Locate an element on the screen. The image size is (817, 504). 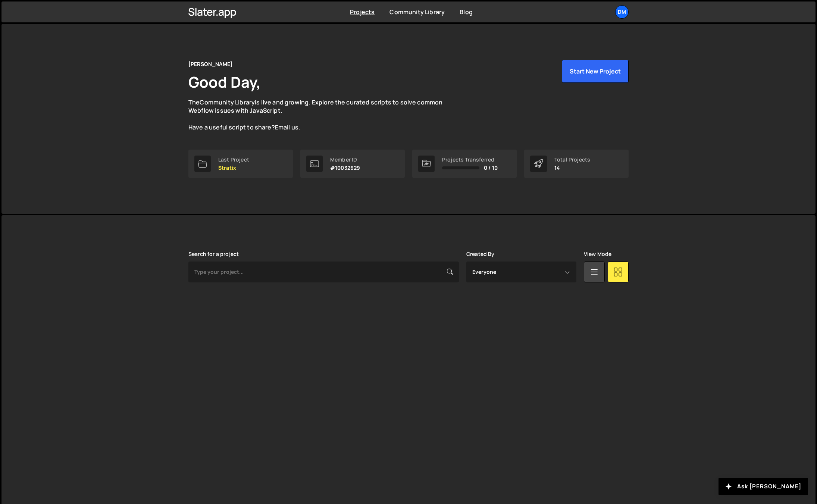
p: #10032629 is located at coordinates (345, 168).